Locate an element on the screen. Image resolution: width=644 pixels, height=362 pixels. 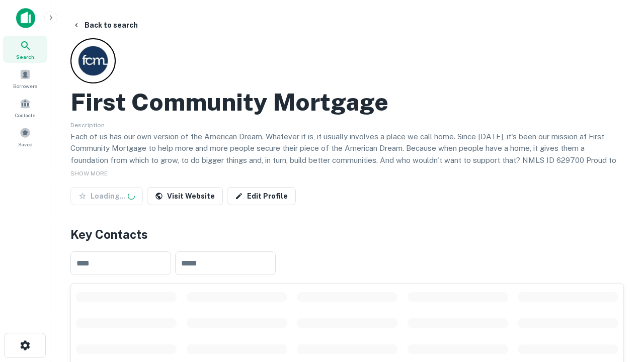
a: Visit Website is located at coordinates (184, 197).